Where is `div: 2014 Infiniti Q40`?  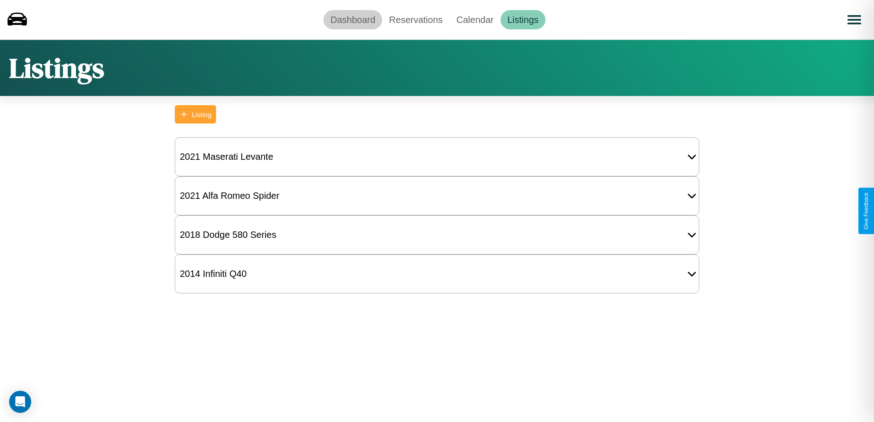 div: 2014 Infiniti Q40 is located at coordinates (213, 273).